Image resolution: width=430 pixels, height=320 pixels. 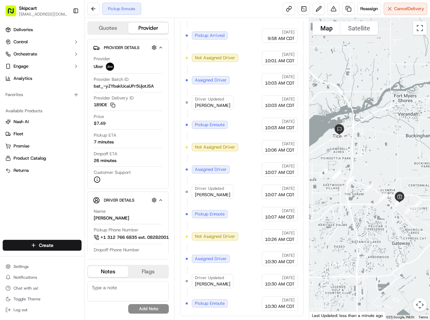 I want to click on span: Notifications, so click(x=25, y=277).